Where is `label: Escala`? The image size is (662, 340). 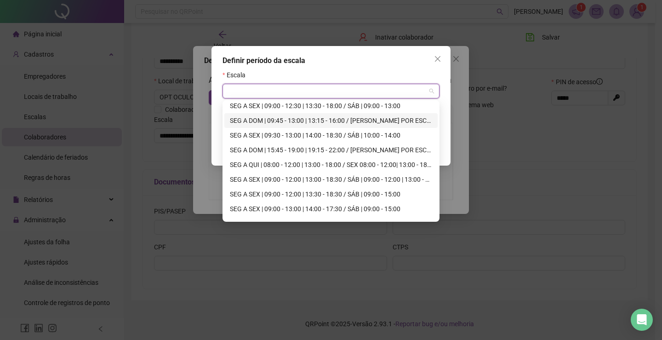 label: Escala is located at coordinates (237, 75).